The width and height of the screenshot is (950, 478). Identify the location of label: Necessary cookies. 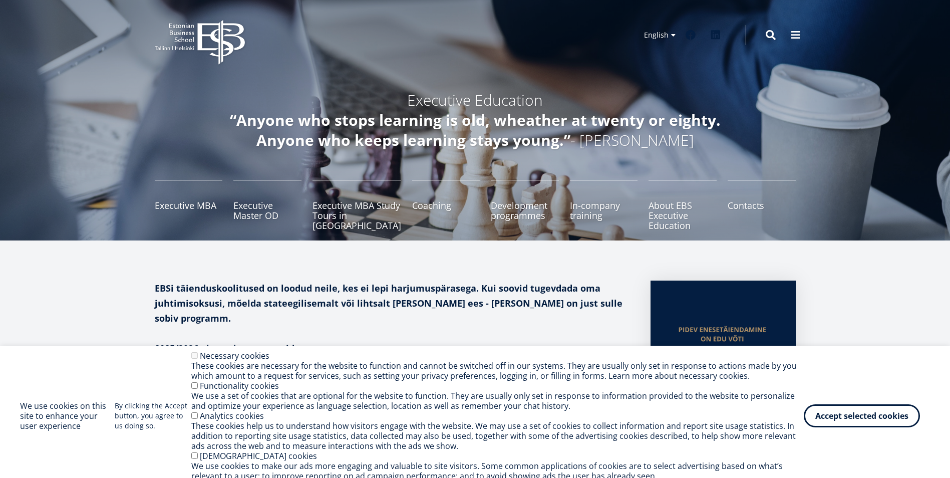
(234, 355).